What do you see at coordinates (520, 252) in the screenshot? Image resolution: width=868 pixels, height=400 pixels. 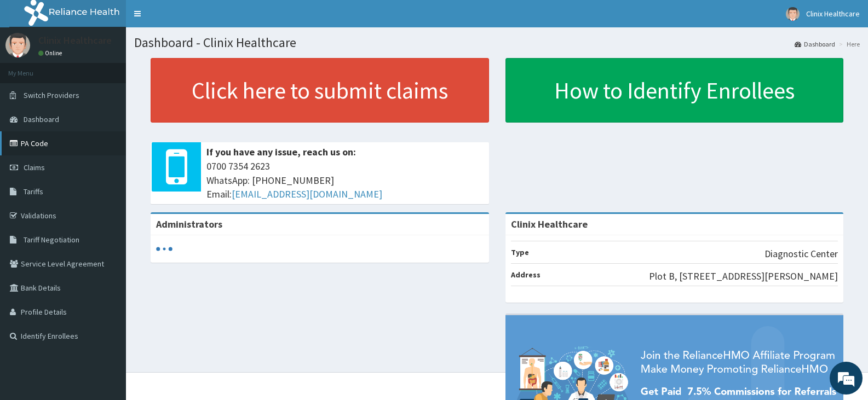 I see `b: Type` at bounding box center [520, 252].